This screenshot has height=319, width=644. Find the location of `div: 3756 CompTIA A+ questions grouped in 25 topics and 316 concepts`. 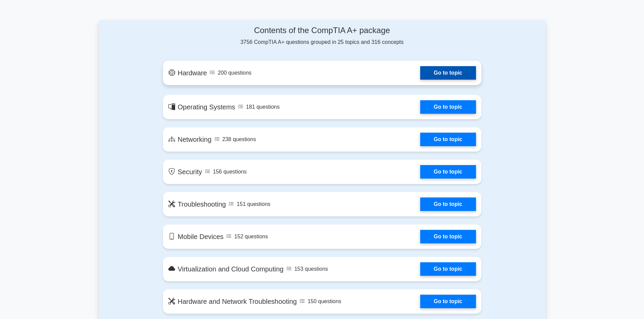

div: 3756 CompTIA A+ questions grouped in 25 topics and 316 concepts is located at coordinates (322, 36).